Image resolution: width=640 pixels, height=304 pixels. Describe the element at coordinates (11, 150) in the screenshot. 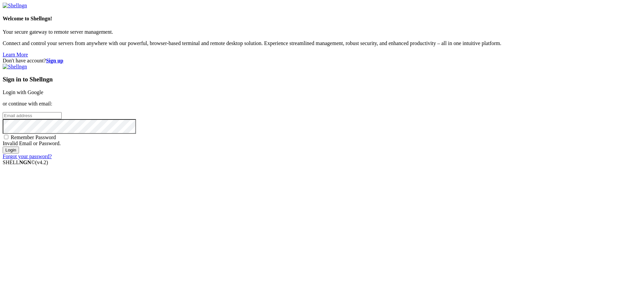

I see `input: Login` at that location.